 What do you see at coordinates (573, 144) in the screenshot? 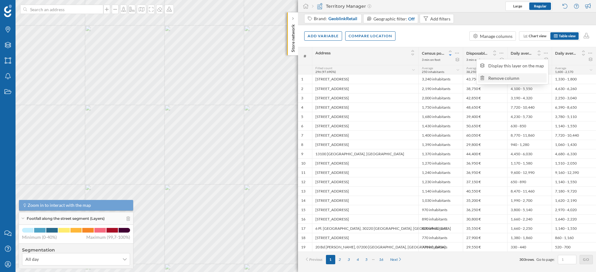
I see `div: 1,060 - 1,430` at bounding box center [573, 144].